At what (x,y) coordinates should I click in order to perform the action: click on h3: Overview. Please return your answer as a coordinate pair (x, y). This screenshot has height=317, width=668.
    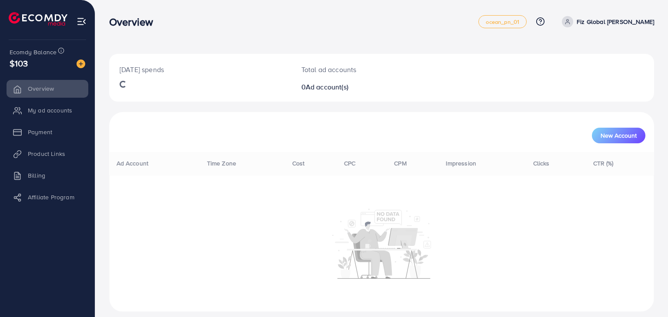
    Looking at the image, I should click on (134, 22).